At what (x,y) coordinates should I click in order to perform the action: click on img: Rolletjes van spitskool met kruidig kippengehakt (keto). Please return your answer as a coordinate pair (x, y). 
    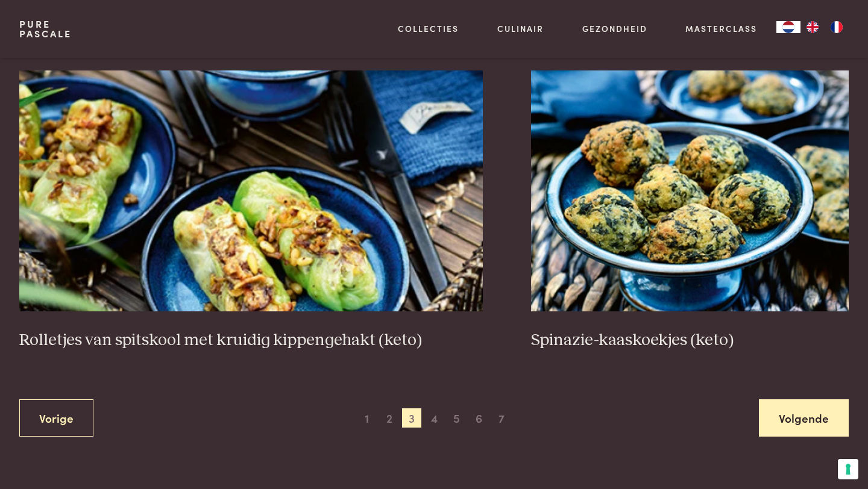
    Looking at the image, I should click on (251, 191).